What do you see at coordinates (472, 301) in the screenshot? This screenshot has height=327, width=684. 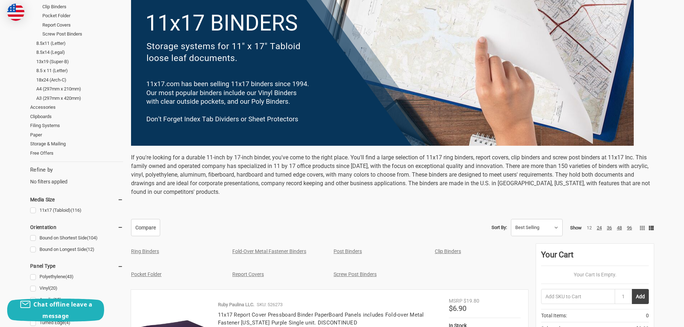 I see `span: $19.80` at bounding box center [472, 301].